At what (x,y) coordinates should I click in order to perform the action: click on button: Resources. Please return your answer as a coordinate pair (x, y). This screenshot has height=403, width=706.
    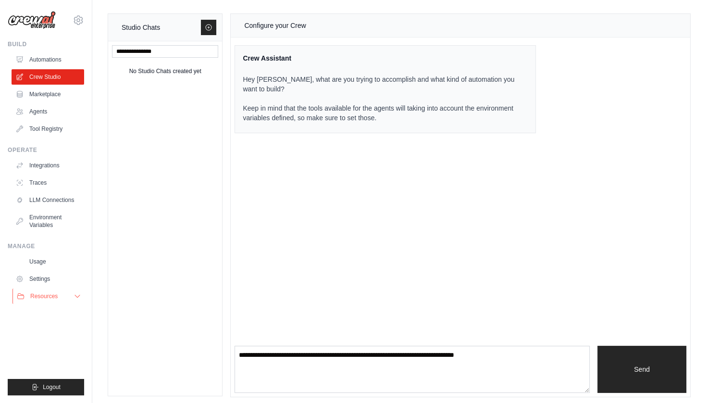
    Looking at the image, I should click on (49, 296).